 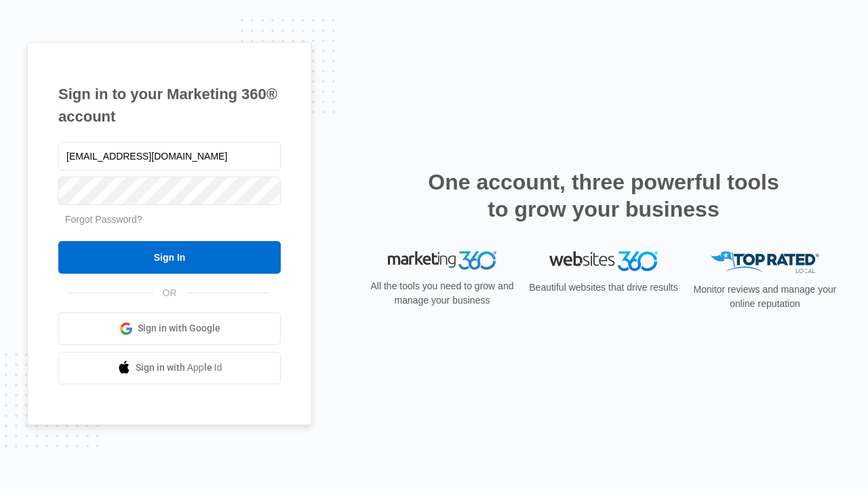 What do you see at coordinates (603, 261) in the screenshot?
I see `img: Websites 360` at bounding box center [603, 261].